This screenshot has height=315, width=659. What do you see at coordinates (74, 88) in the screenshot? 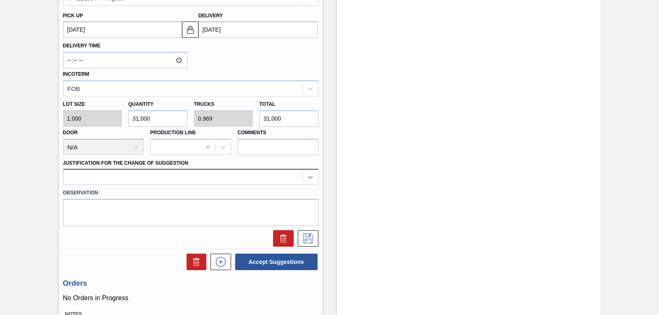
I see `div: FOB` at bounding box center [74, 88].